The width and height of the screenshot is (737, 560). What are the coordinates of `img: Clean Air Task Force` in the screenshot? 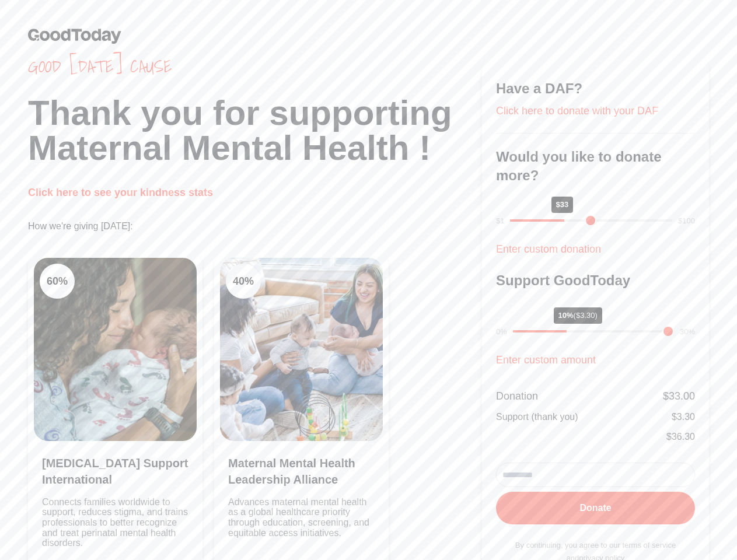 It's located at (115, 349).